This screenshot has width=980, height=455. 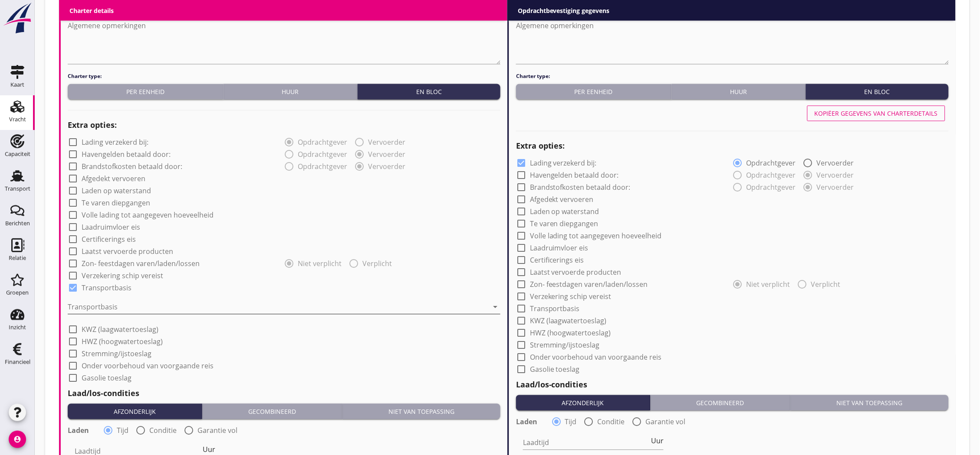 What do you see at coordinates (876, 113) in the screenshot?
I see `button: Kopiëer gegevens van charterdetails` at bounding box center [876, 113].